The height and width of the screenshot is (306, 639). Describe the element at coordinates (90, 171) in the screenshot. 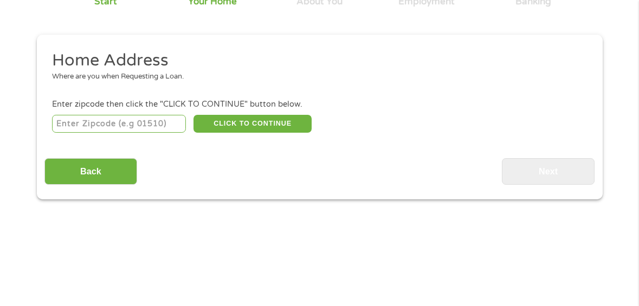

I see `input: Back` at that location.